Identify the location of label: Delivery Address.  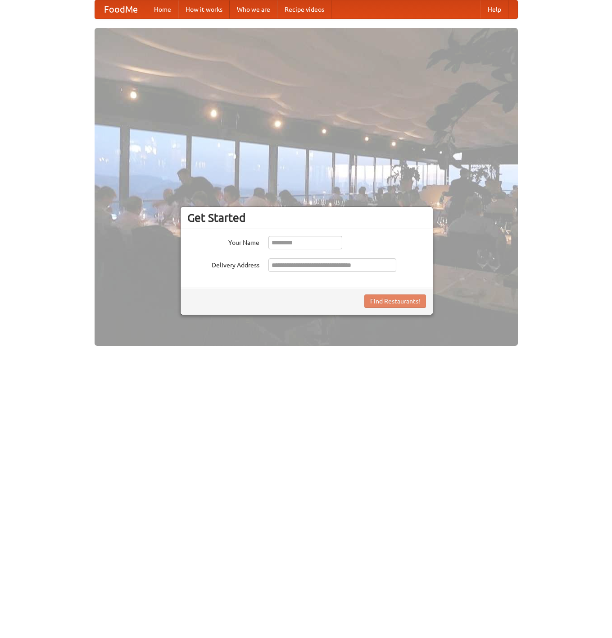
(224, 264).